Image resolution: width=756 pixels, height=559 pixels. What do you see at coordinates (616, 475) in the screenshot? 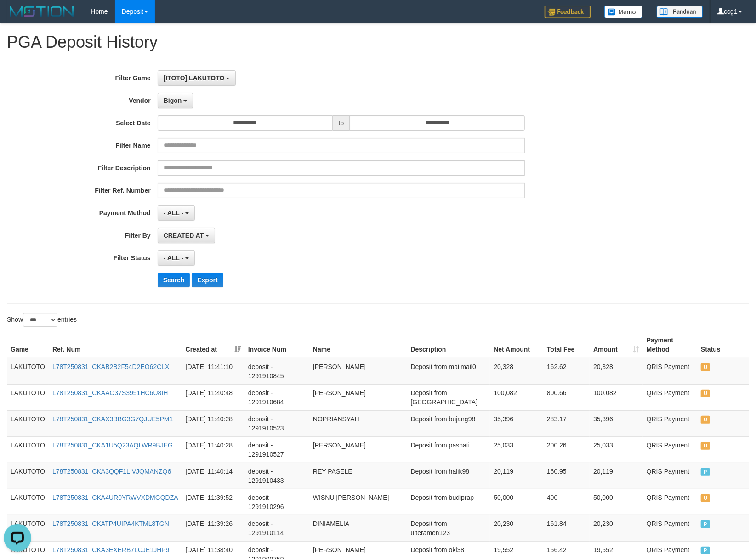
I see `td: 20,119` at bounding box center [616, 475].